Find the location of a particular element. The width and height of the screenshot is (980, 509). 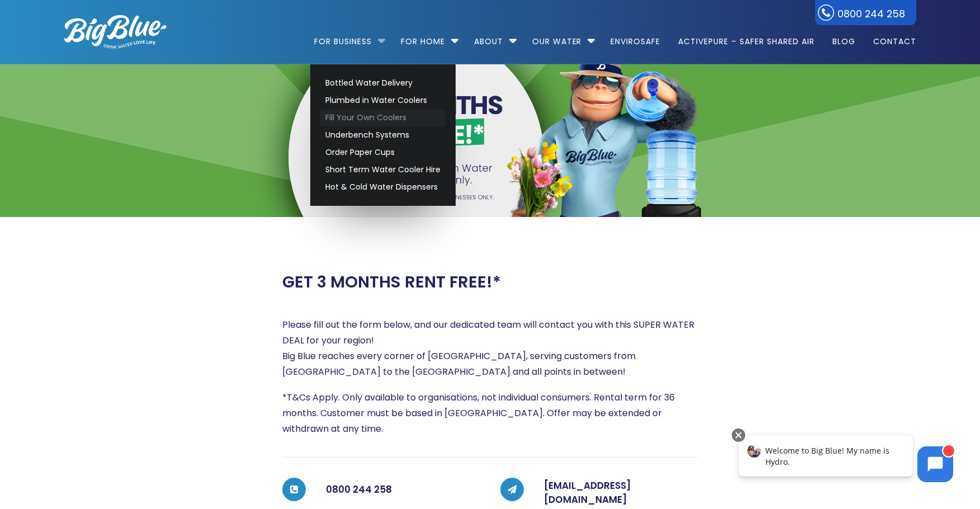

p: *T&Cs Apply. Only available to organisations, not individual consumers. Rental term for 36 months... is located at coordinates (490, 413).